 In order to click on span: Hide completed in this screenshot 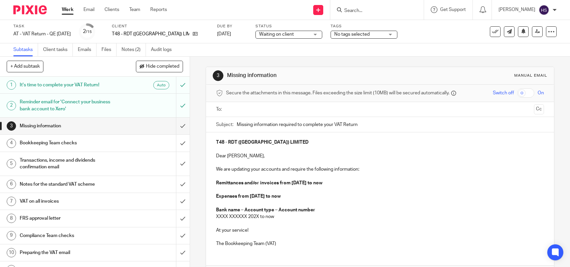, I will do `click(163, 67)`.